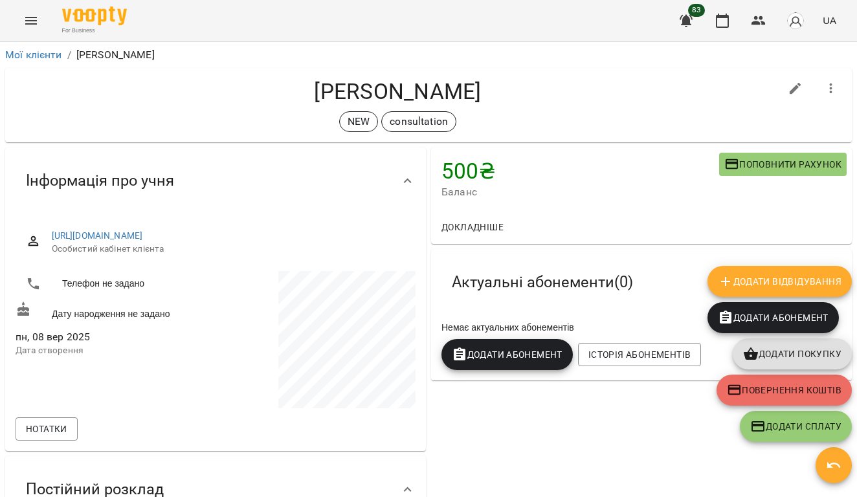 This screenshot has height=504, width=857. I want to click on div: Дату народження не задано, so click(114, 310).